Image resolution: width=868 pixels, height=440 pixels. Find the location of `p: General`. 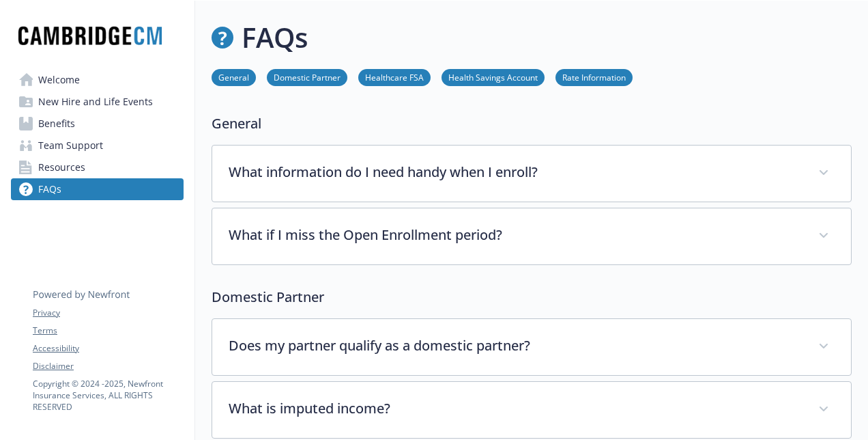

p: General is located at coordinates (531, 124).